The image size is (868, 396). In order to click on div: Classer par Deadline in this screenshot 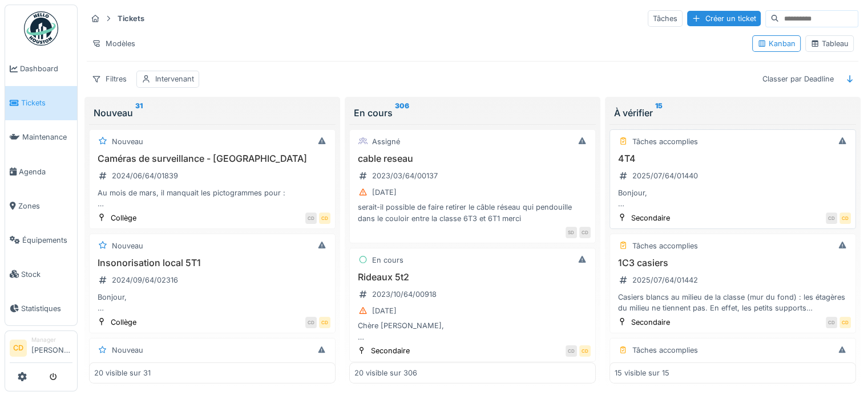, I will do `click(798, 79)`.